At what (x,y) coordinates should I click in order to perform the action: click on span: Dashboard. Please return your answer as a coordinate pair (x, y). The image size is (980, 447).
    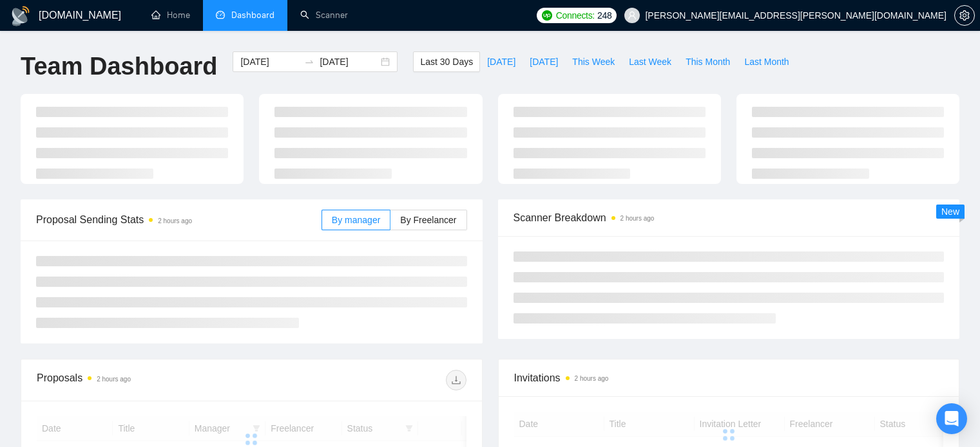
    Looking at the image, I should click on (253, 15).